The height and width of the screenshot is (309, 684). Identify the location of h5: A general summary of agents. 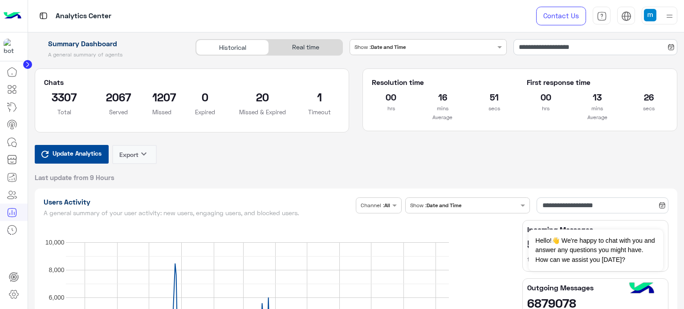
(110, 55).